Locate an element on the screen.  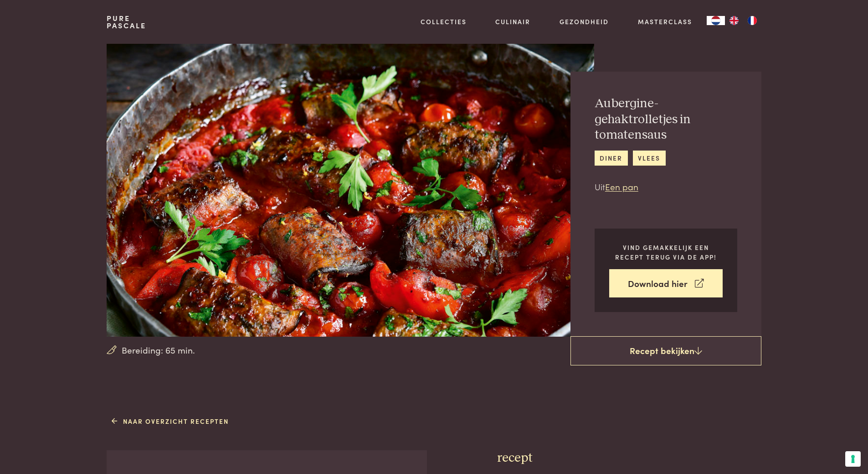
p: Uit is located at coordinates (665, 186).